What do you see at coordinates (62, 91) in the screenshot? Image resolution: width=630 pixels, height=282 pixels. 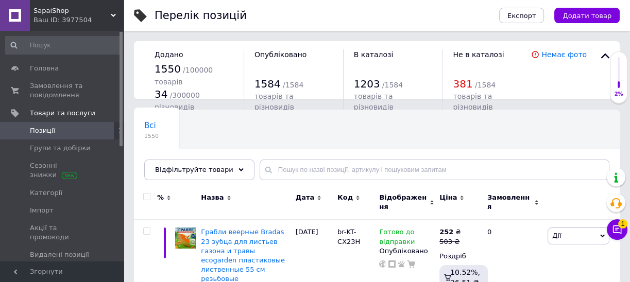 I see `span: Замовлення та повідомлення` at bounding box center [62, 91].